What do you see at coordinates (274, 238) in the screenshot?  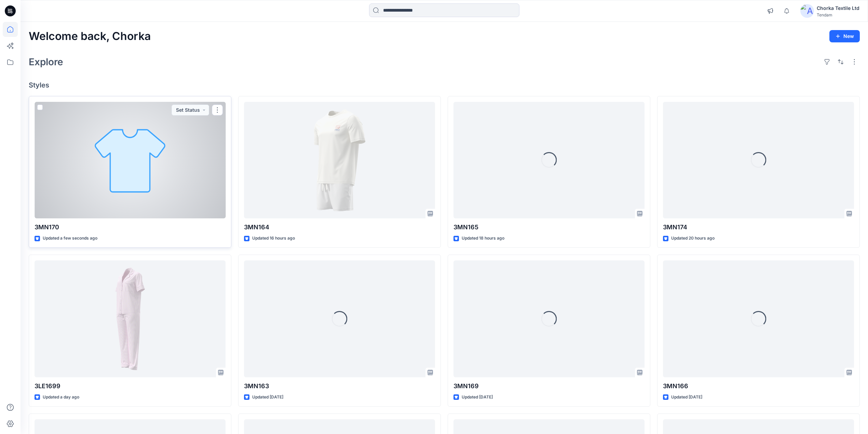 I see `p: Updated 16 hours ago` at bounding box center [274, 238].